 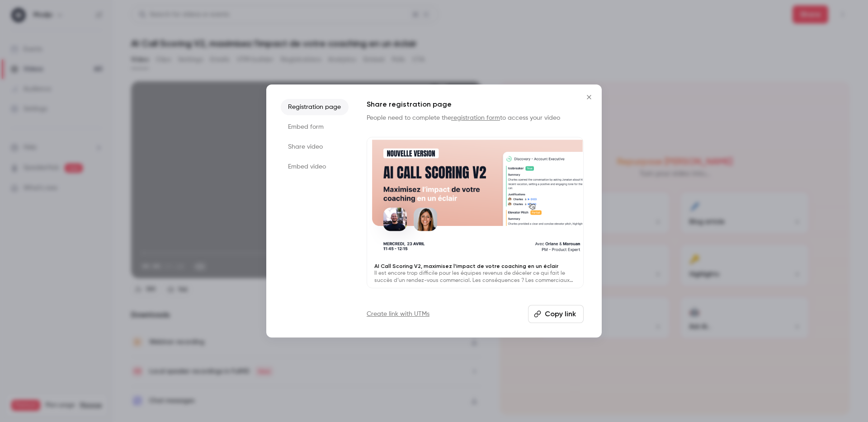 I want to click on a: Create link with UTMs, so click(x=398, y=314).